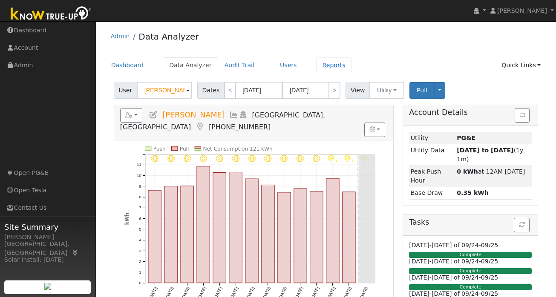 This screenshot has height=297, width=556. I want to click on span: User, so click(125, 90).